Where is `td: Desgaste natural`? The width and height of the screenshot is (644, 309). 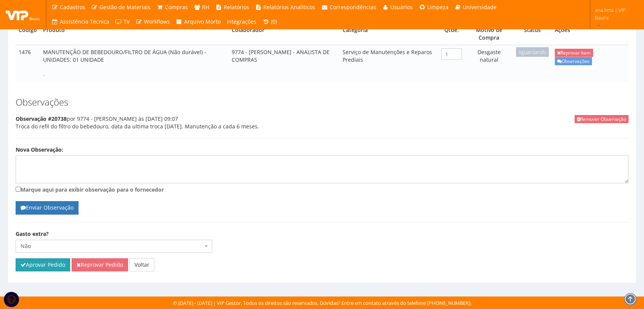
td: Desgaste natural is located at coordinates (489, 63).